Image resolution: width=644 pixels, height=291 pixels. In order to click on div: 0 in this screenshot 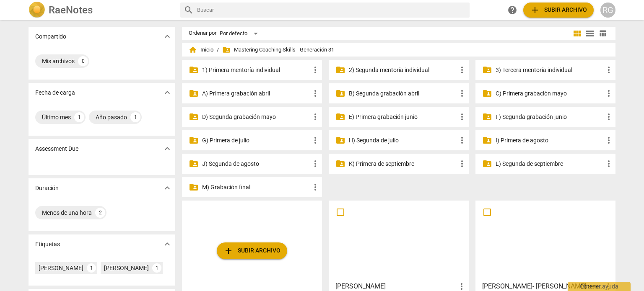, I will do `click(83, 61)`.